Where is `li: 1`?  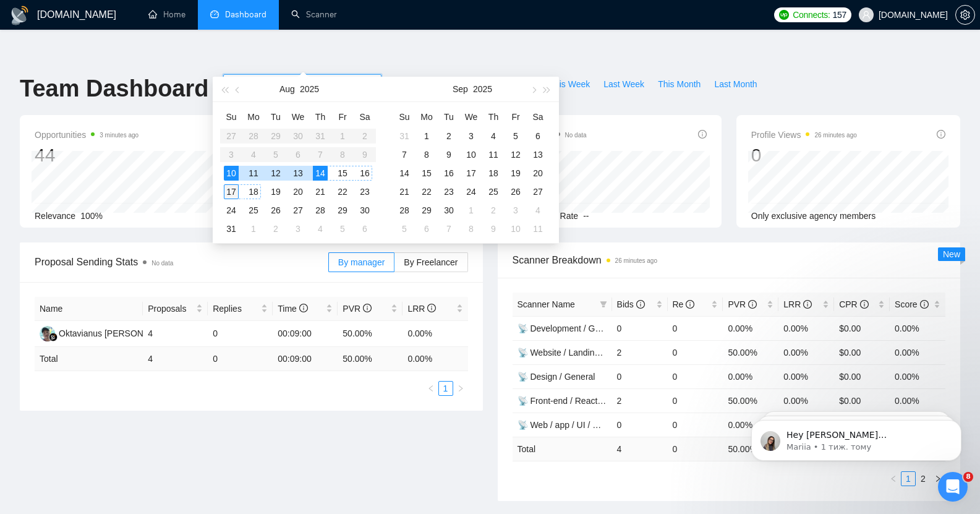
li: 1 is located at coordinates (446, 389).